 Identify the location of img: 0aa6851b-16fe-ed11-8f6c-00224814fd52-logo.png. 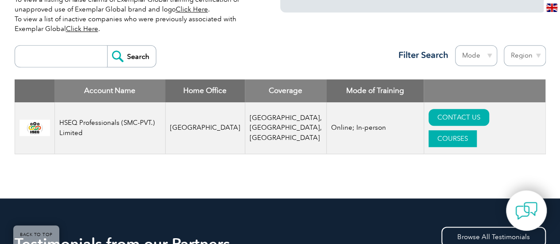
(35, 128).